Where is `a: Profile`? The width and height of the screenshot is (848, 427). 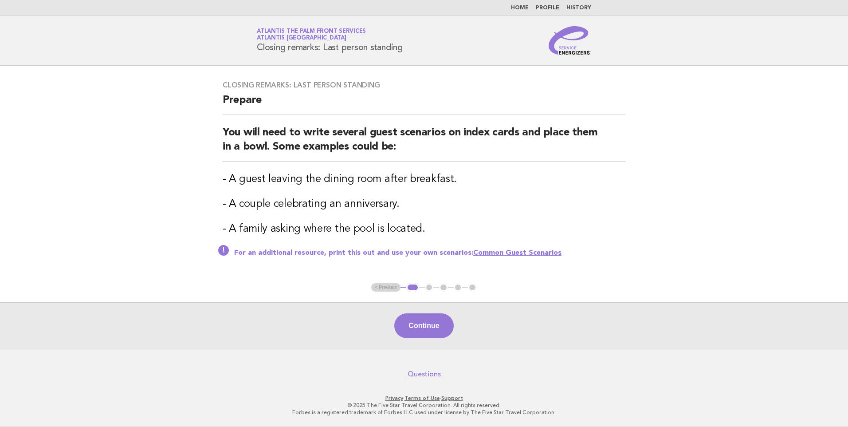 a: Profile is located at coordinates (547, 8).